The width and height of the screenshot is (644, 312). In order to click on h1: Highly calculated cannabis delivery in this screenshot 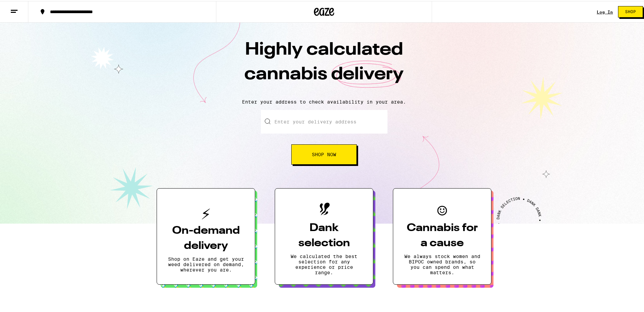, I will do `click(324, 65)`.